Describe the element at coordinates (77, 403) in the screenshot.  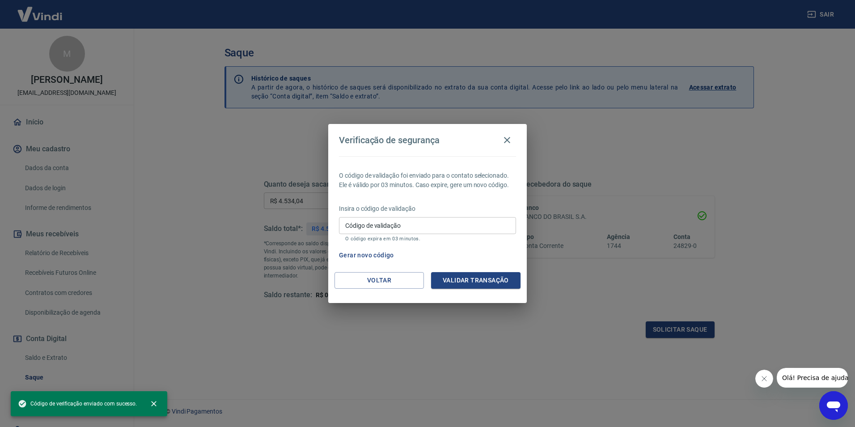
I see `span: Código de verificação enviado com sucesso.` at that location.